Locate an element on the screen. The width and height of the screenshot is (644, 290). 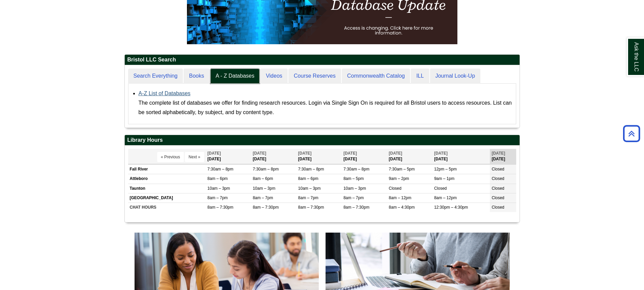
a: Journal Look-Up is located at coordinates (455, 76).